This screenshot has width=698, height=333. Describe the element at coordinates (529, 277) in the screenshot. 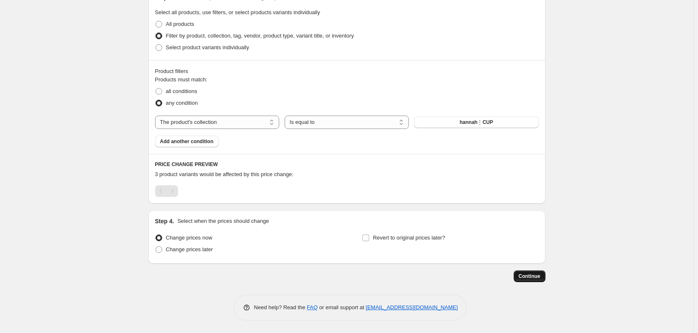

I see `span: Continue` at that location.